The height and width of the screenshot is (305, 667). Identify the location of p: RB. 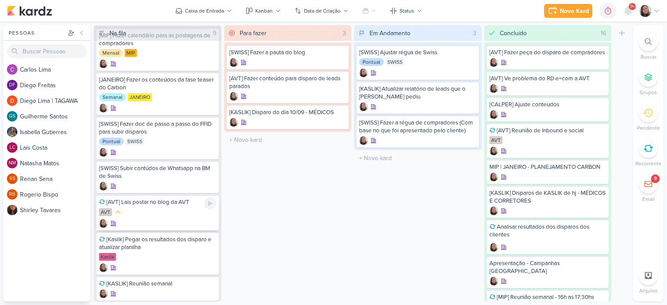
(12, 194).